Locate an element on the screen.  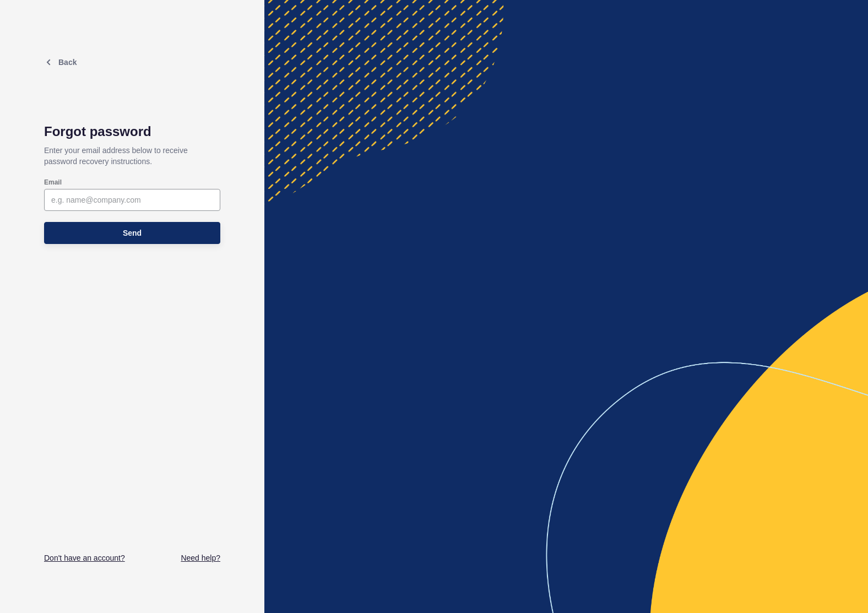
label: Email is located at coordinates (53, 182).